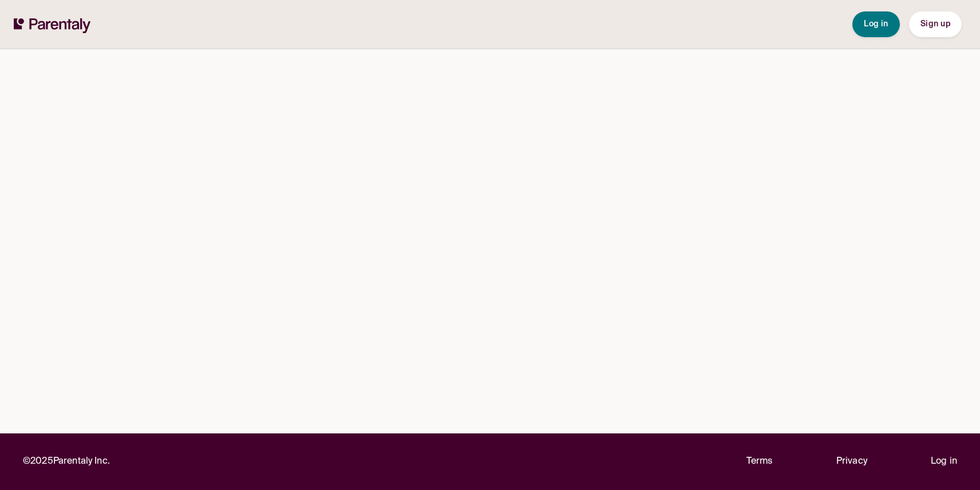 This screenshot has width=980, height=490. Describe the element at coordinates (944, 461) in the screenshot. I see `a: Log in` at that location.